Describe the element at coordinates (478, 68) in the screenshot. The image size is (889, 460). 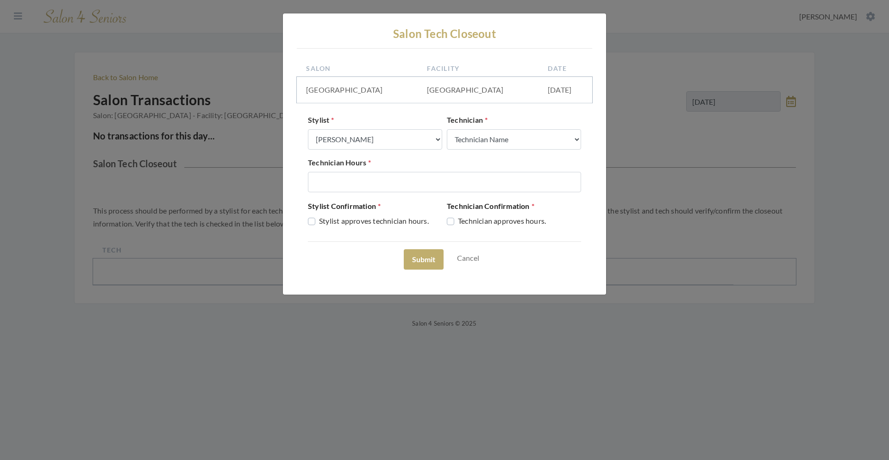
I see `th: Facility` at that location.